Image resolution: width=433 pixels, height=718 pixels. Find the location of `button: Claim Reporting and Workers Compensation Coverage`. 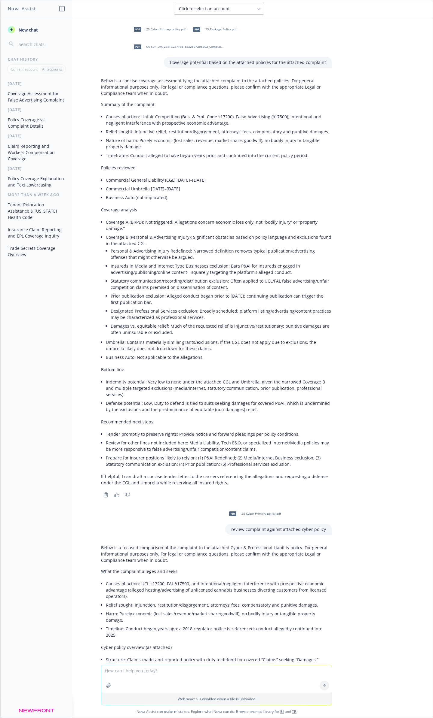

button: Claim Reporting and Workers Compensation Coverage is located at coordinates (36, 152).